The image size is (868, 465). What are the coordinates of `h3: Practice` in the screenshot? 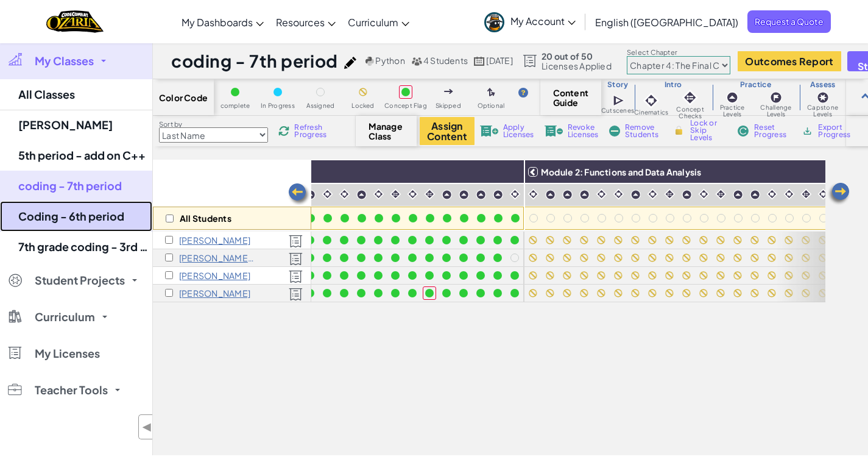 It's located at (756, 84).